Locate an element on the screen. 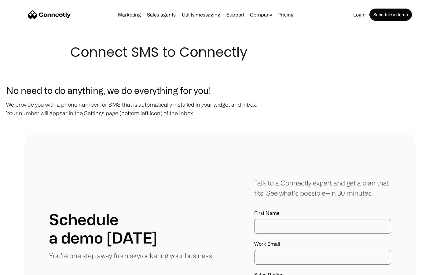  div: Company is located at coordinates (261, 15).